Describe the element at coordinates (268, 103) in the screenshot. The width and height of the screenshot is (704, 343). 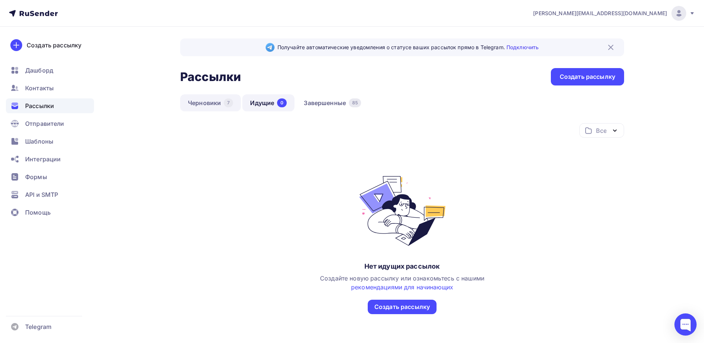
I see `a: Идущие0` at that location.